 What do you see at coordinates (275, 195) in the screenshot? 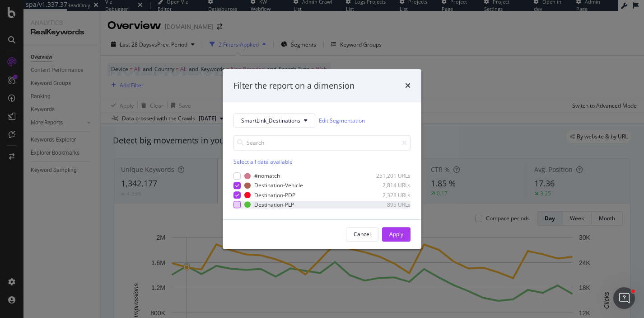
I see `div: Destination-PDP` at bounding box center [275, 195].